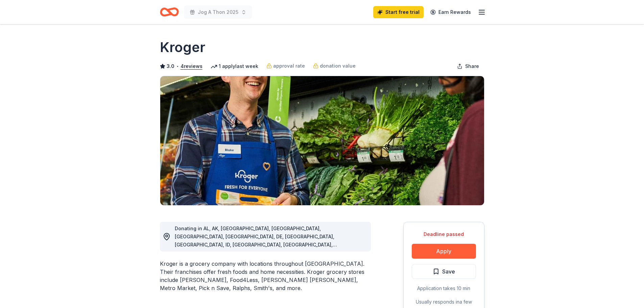 The image size is (644, 308). I want to click on a: donation value, so click(334, 66).